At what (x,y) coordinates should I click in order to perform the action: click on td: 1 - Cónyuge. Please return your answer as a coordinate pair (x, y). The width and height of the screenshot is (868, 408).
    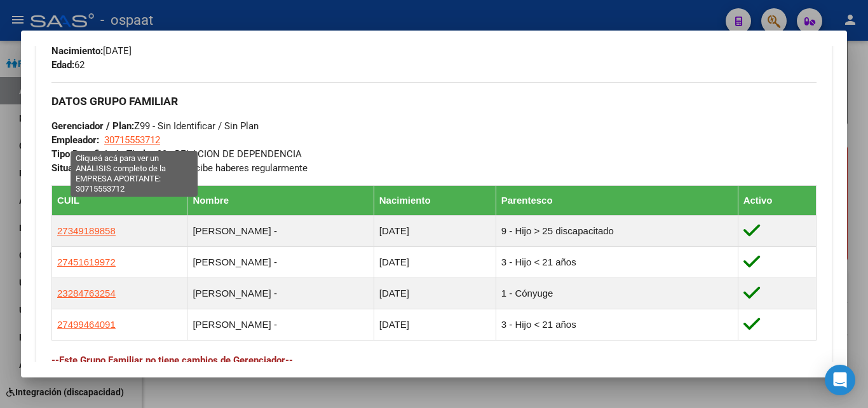
    Looking at the image, I should click on (616, 293).